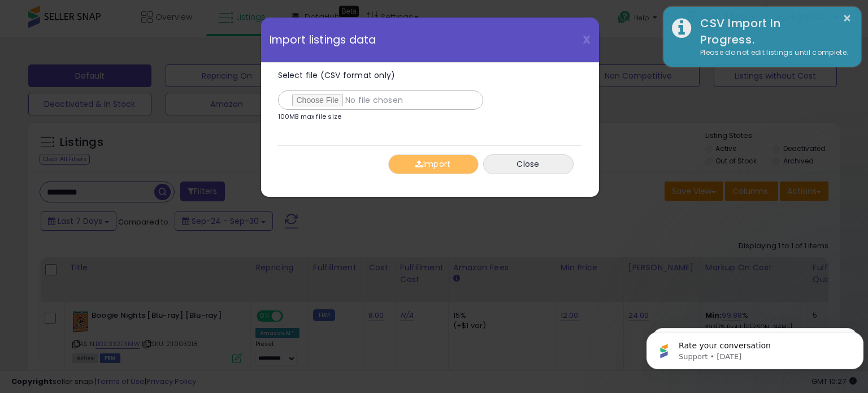 This screenshot has height=393, width=868. I want to click on img: Profile image for Support, so click(22, 43).